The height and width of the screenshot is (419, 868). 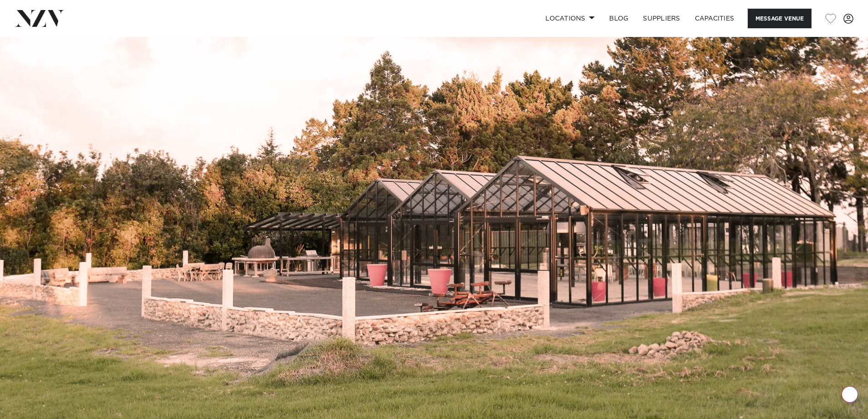 What do you see at coordinates (570, 18) in the screenshot?
I see `a: Locations` at bounding box center [570, 18].